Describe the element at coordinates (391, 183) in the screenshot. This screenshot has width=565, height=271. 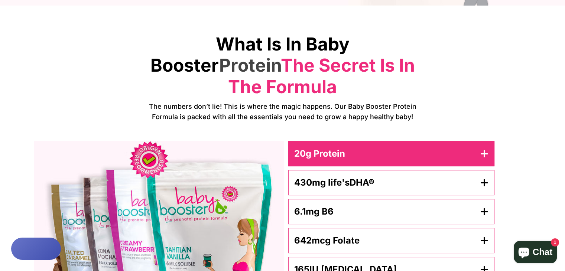
I see `button: 430mg life'sDHA®` at that location.